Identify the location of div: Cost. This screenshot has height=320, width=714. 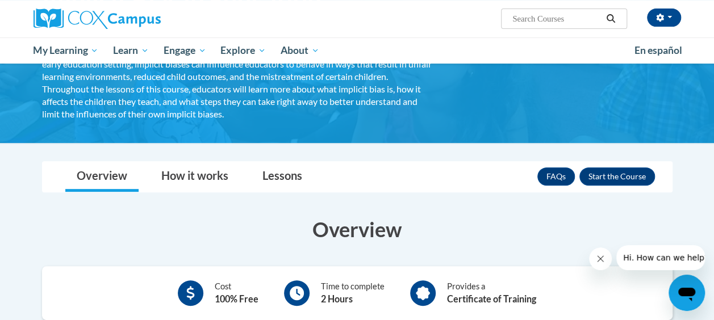
(236, 293).